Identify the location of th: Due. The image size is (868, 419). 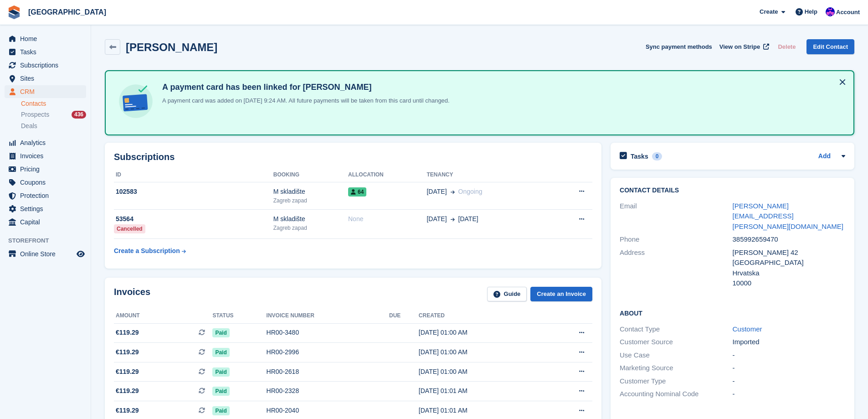
(403, 316).